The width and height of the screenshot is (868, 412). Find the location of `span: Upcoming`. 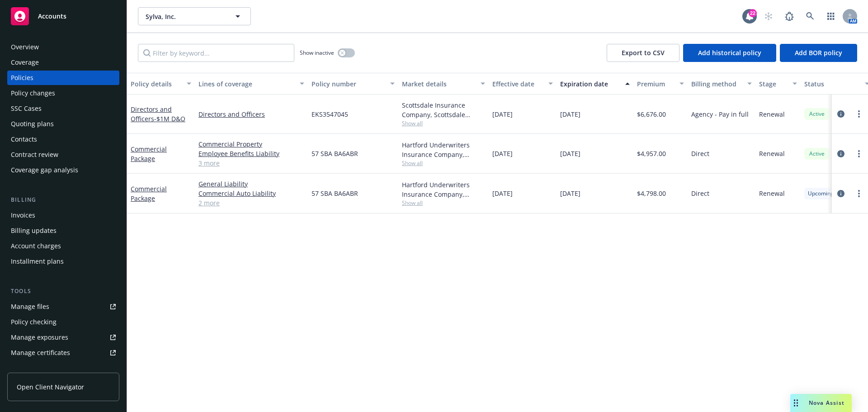

span: Upcoming is located at coordinates (820, 194).